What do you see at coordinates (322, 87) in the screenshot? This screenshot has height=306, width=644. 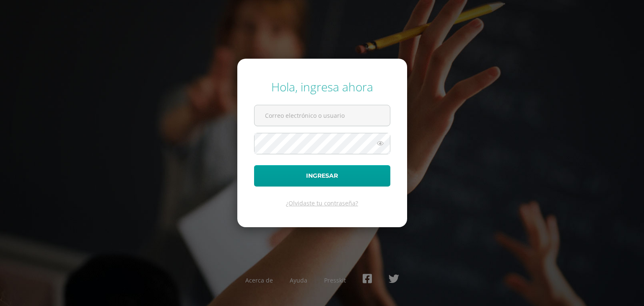 I see `div: Hola, ingresa ahora` at bounding box center [322, 87].